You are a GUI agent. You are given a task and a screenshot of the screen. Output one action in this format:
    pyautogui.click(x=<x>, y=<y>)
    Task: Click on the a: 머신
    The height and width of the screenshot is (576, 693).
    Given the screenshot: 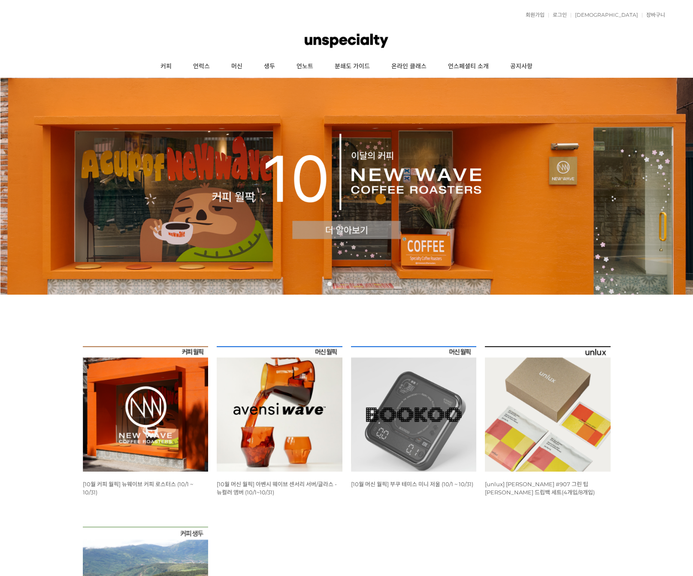 What is the action you would take?
    pyautogui.click(x=237, y=67)
    